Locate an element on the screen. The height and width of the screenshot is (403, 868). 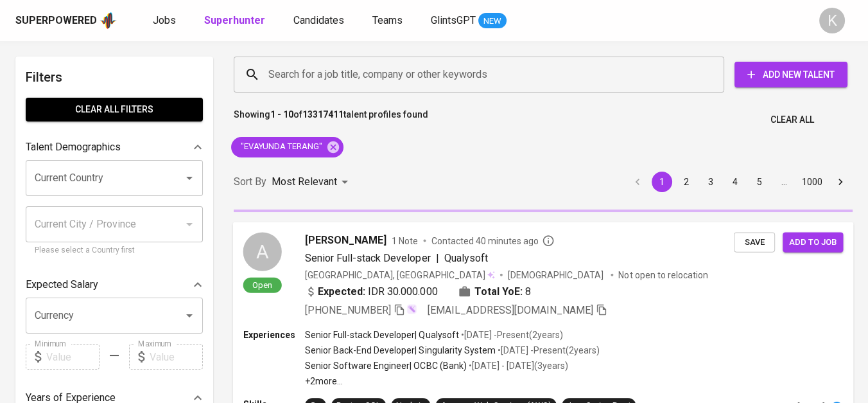
div: Superpowered is located at coordinates (56, 21).